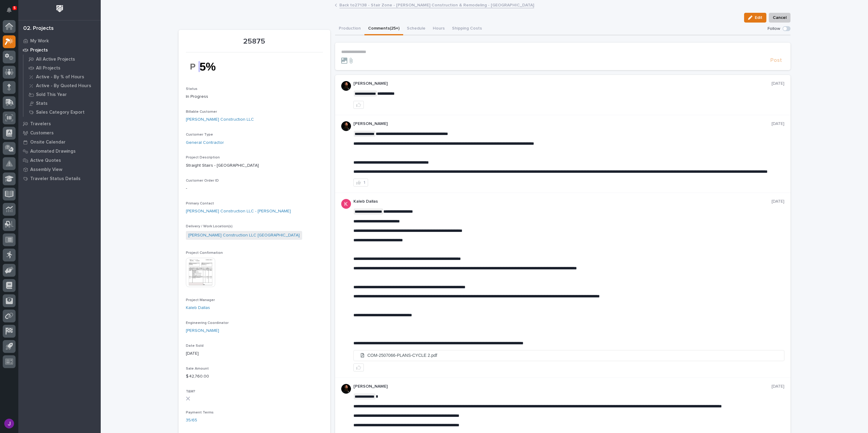 Image resolution: width=868 pixels, height=433 pixels. Describe the element at coordinates (199, 135) in the screenshot. I see `span: Customer Type` at that location.